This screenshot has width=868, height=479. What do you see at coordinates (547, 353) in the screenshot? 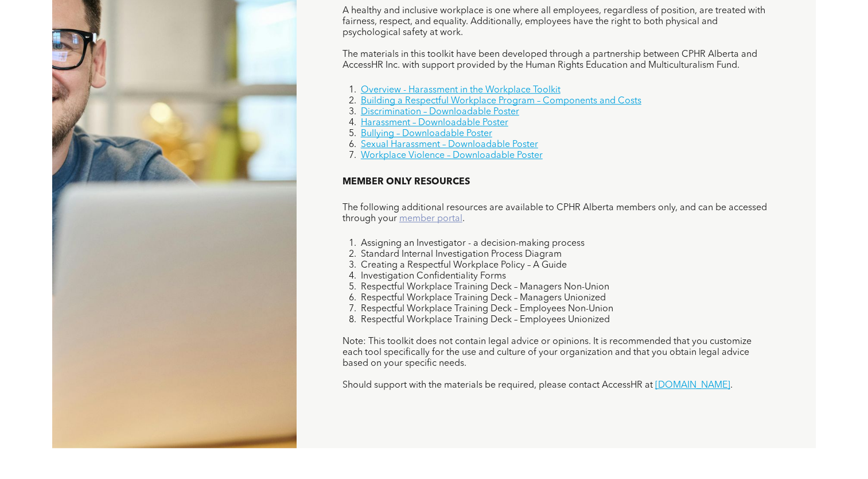
I see `span: Note: This toolkit does not contain legal advice or opinions. It is recommended that you customiz...` at bounding box center [547, 353].